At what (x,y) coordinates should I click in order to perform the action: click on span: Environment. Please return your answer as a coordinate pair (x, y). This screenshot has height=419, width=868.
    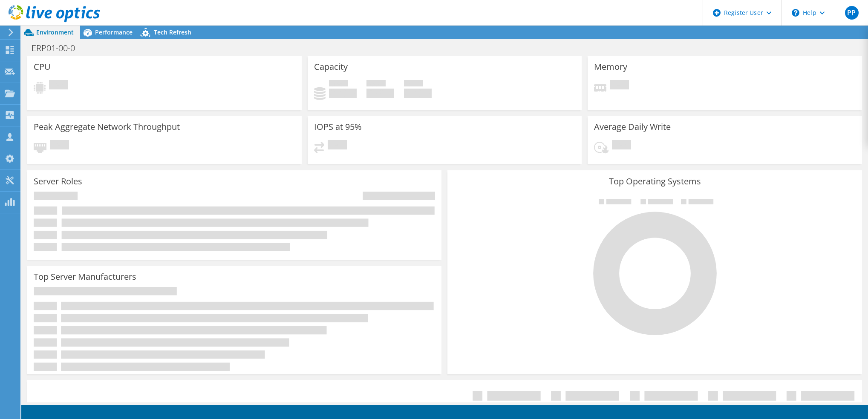
    Looking at the image, I should click on (55, 32).